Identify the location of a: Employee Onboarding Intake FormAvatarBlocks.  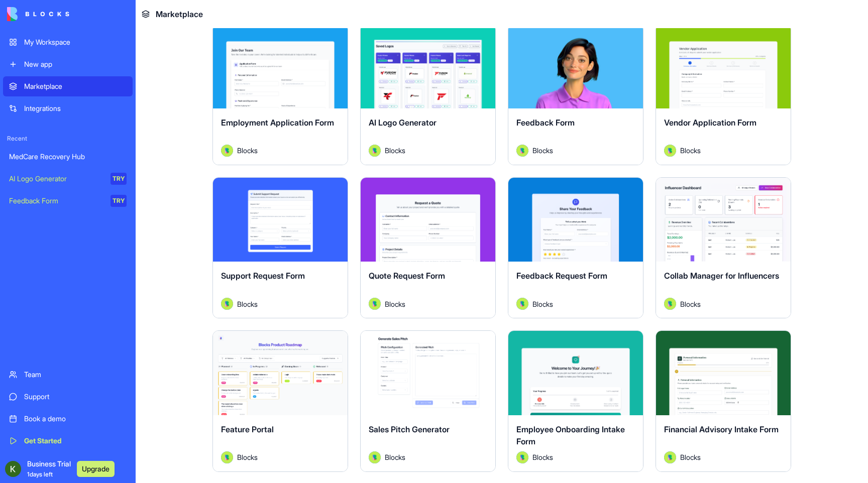
(575, 401).